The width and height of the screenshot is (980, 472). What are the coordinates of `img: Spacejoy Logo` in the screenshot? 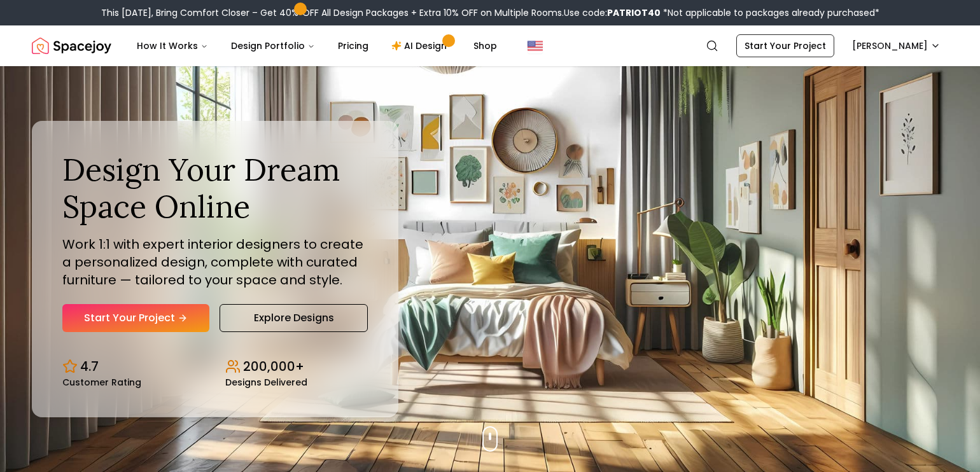 It's located at (71, 46).